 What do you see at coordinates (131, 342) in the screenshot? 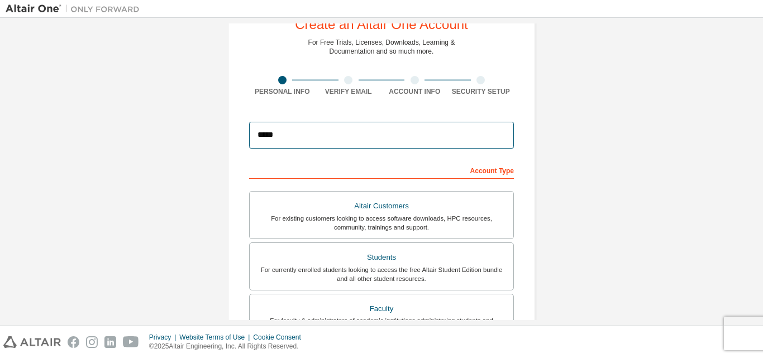
I see `img: youtube.svg` at bounding box center [131, 342].